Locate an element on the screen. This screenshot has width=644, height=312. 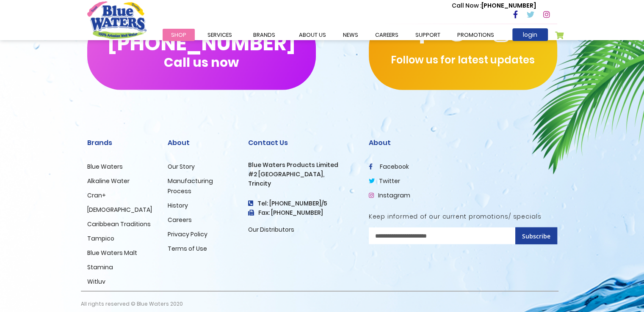
a: Our Distributors is located at coordinates (271, 229).